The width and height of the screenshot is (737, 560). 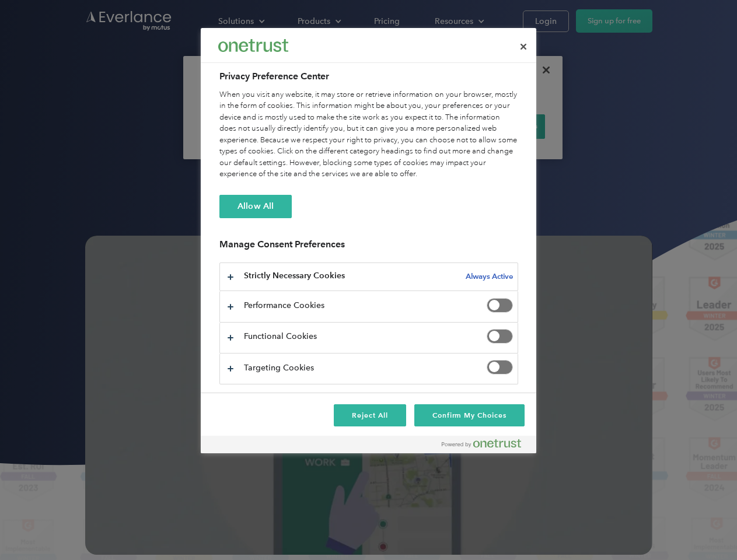 I want to click on div: Privacy Preference Center, so click(x=368, y=240).